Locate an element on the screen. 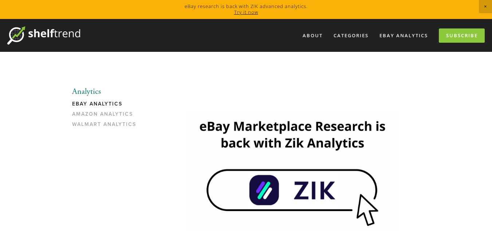 The width and height of the screenshot is (492, 234). a: Amazon Analytics is located at coordinates (107, 116).